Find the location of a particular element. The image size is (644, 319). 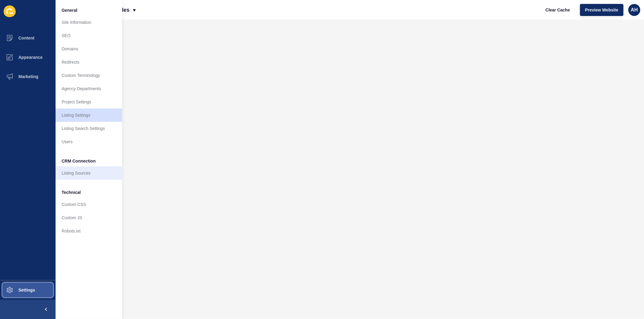

button: Preview Website is located at coordinates (601, 10).